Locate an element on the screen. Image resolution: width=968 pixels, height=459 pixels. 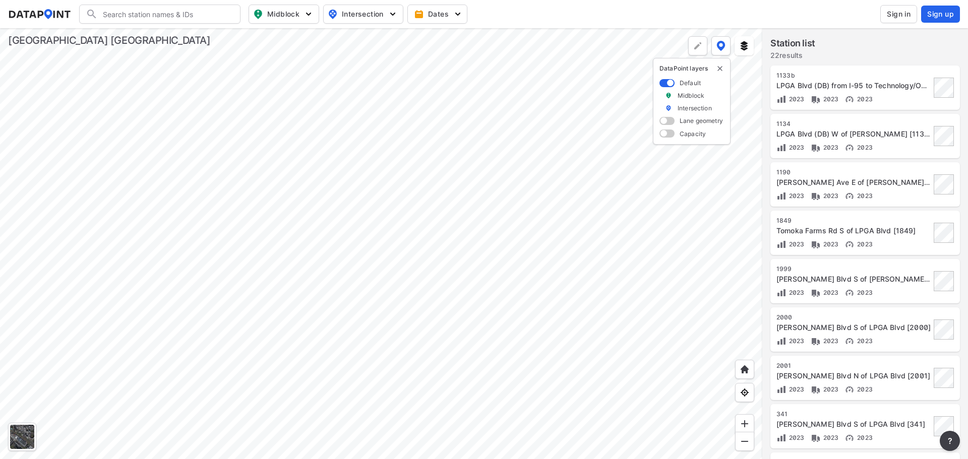
span: Midblock is located at coordinates (283, 14).